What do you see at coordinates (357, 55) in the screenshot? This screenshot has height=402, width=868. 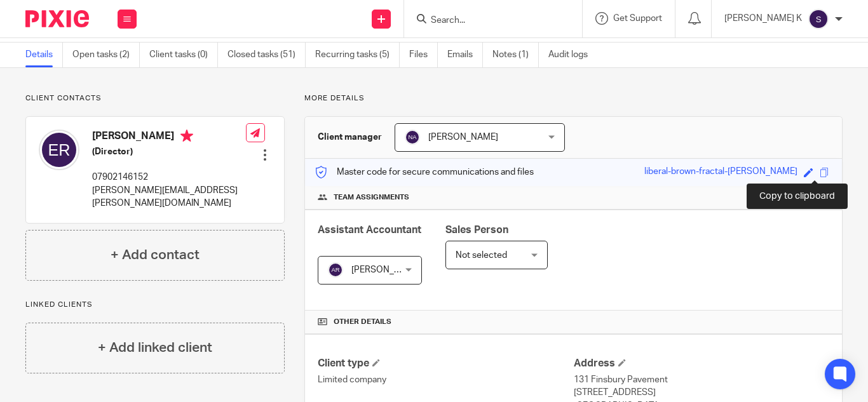 I see `a: Recurring tasks (5)` at bounding box center [357, 55].